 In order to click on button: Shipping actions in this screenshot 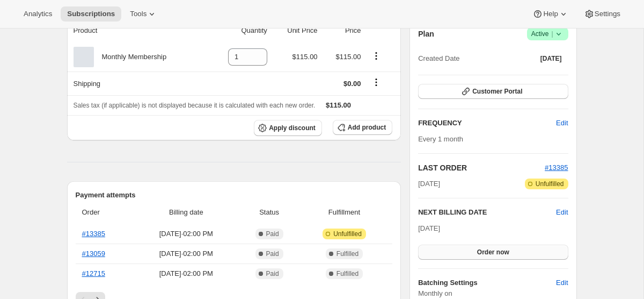, I will do `click(376, 82)`.